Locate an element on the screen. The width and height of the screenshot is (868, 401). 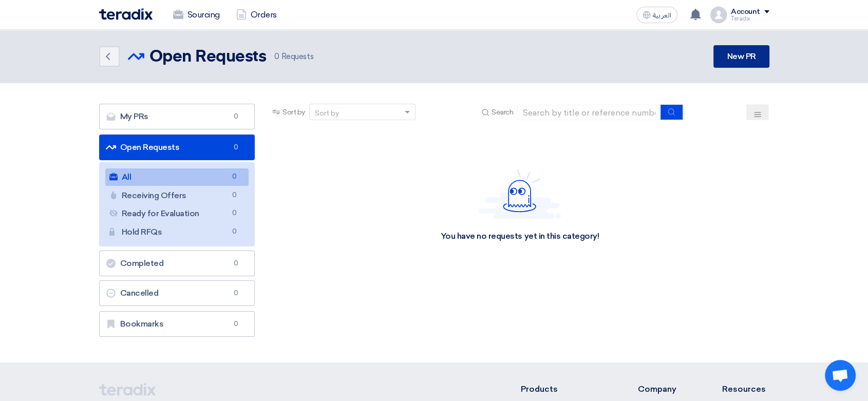
div: Sort by is located at coordinates (327, 113).